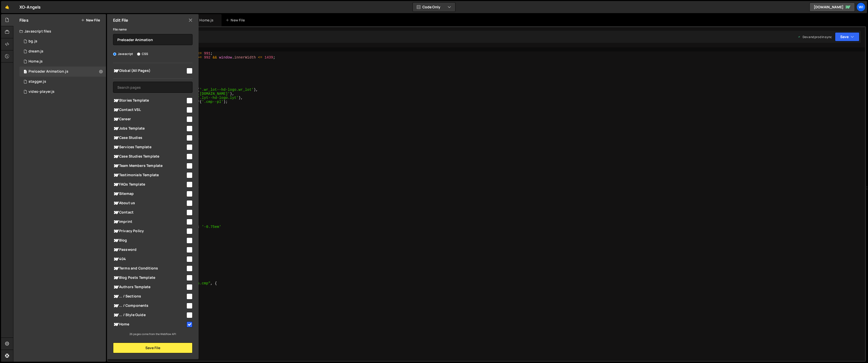 The width and height of the screenshot is (868, 363). What do you see at coordinates (150, 306) in the screenshot?
I see `span: ... / Components` at bounding box center [150, 306].